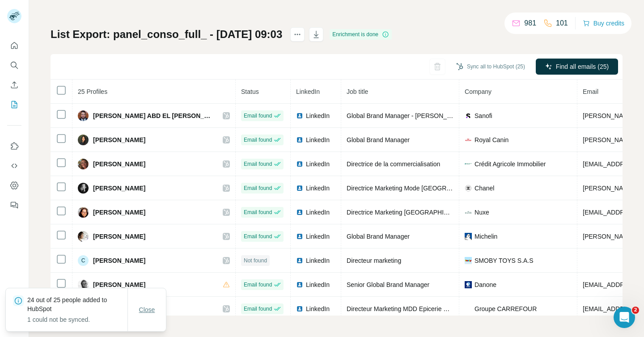  Describe the element at coordinates (636, 310) in the screenshot. I see `span: 2` at that location.